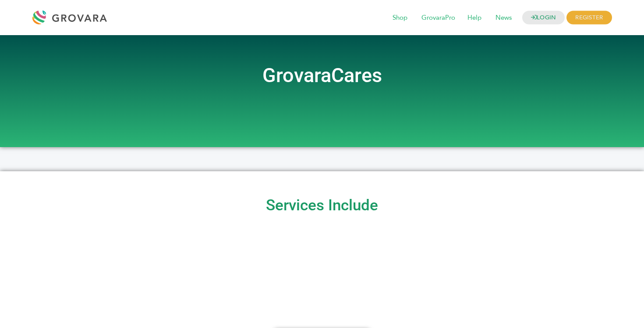  I want to click on span: Help, so click(475, 18).